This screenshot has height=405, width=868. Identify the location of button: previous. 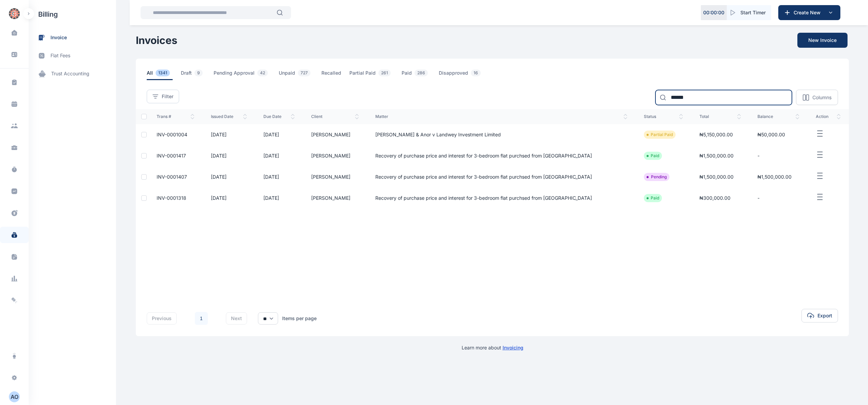
(162, 318).